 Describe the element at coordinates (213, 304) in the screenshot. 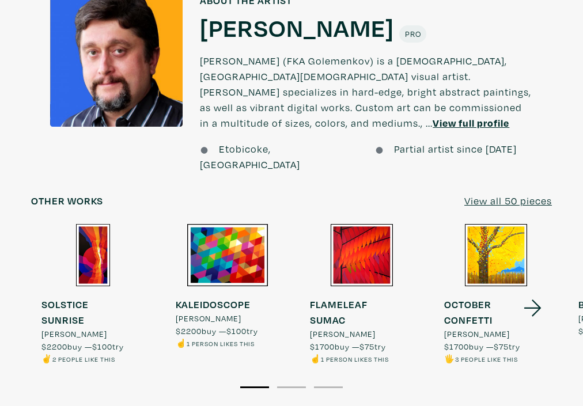

I see `strong: KALEIDOSCOPE` at that location.